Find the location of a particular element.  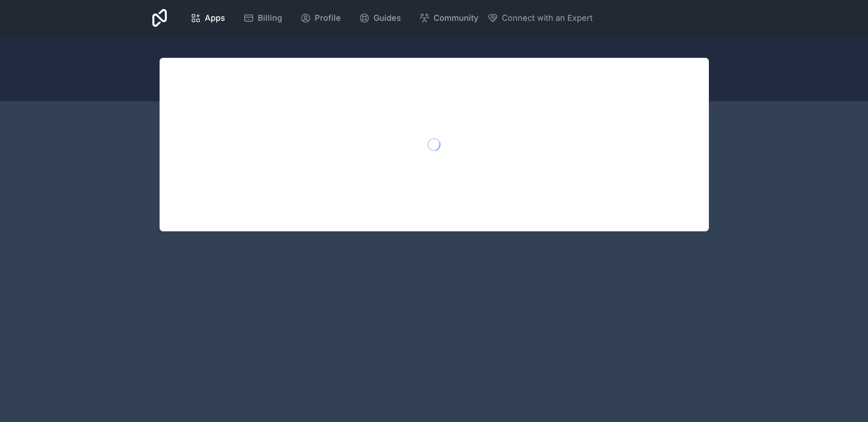

span: Profile is located at coordinates (328, 18).